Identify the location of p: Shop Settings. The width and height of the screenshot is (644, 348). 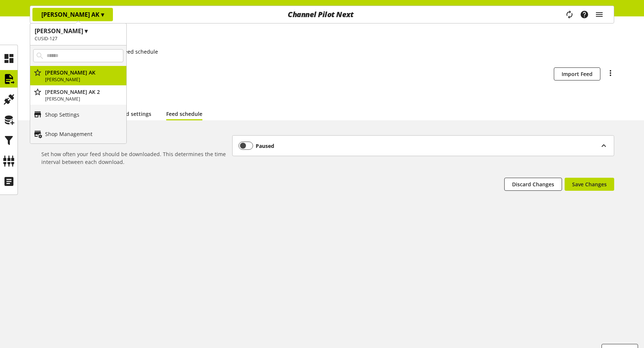
(62, 114).